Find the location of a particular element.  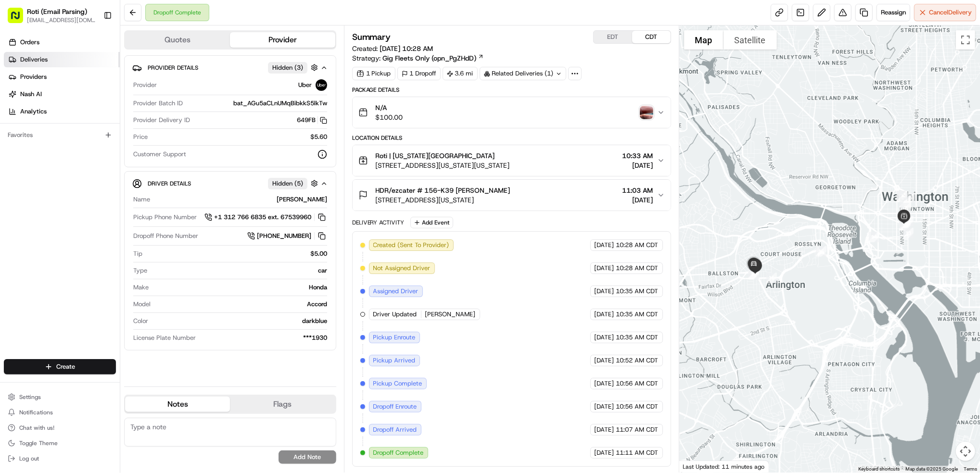

span: Uber is located at coordinates (305, 85).